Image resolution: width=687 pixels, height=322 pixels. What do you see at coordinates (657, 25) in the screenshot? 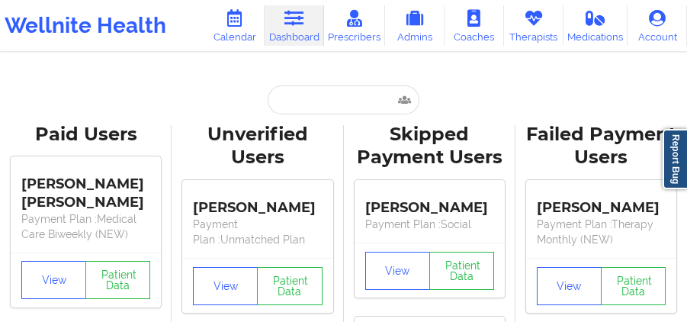
I see `a: Account` at bounding box center [657, 25].